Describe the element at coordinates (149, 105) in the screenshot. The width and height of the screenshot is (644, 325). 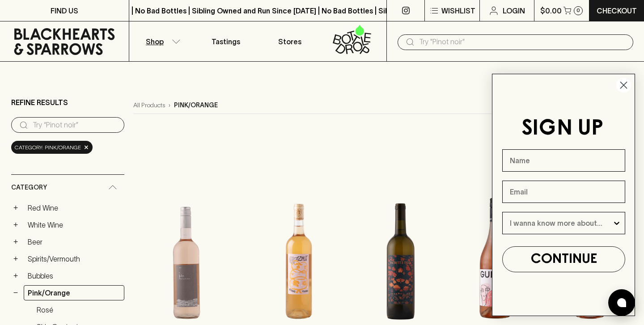
I see `a: All Products` at that location.